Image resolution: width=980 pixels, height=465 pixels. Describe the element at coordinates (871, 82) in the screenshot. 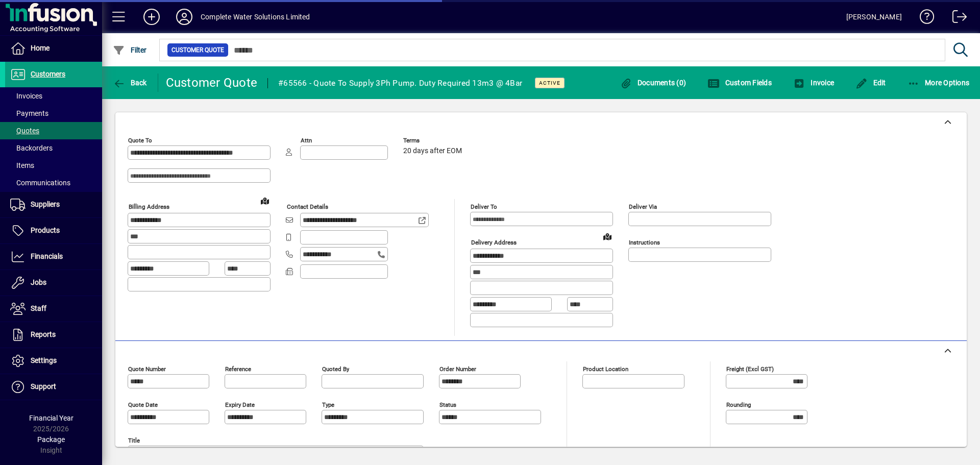

I see `span: Edit` at that location.